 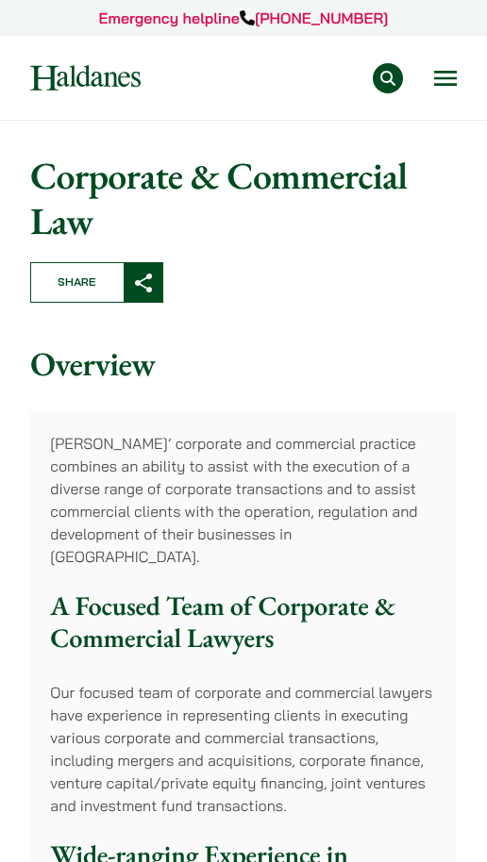 What do you see at coordinates (77, 282) in the screenshot?
I see `span: Share` at bounding box center [77, 282].